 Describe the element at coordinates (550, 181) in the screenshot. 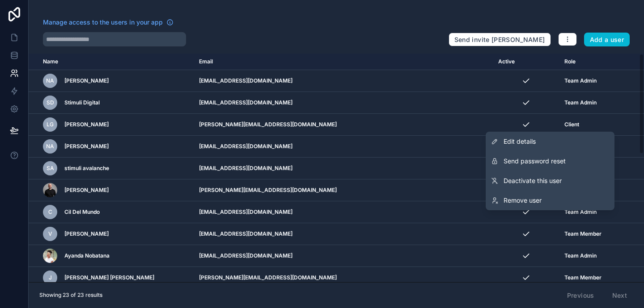

I see `a: Deactivate this user` at that location.